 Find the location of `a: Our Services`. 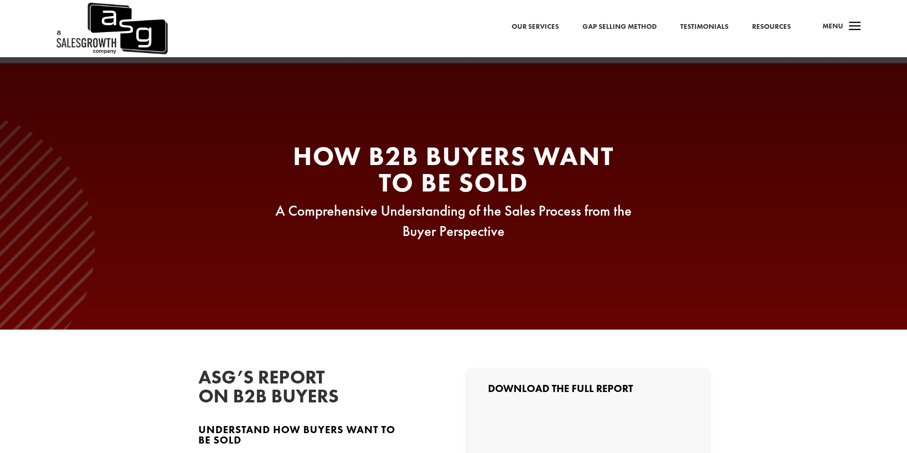

a: Our Services is located at coordinates (535, 27).